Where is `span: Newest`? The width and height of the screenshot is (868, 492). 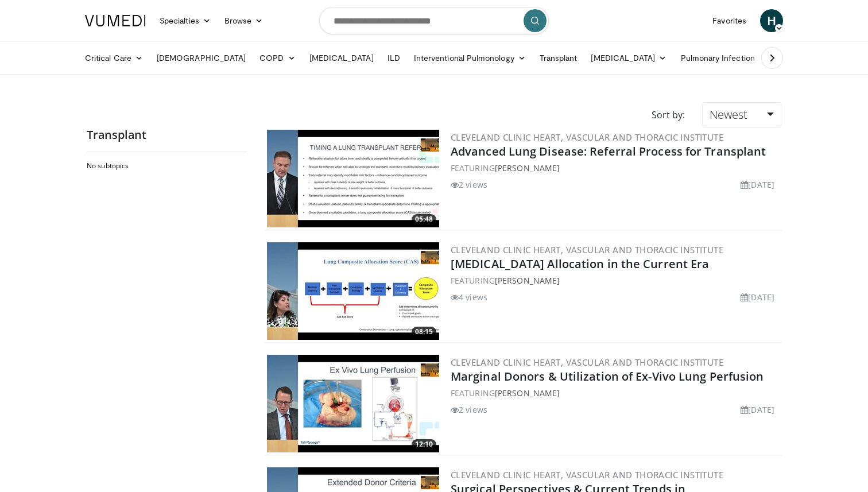
span: Newest is located at coordinates (729, 115).